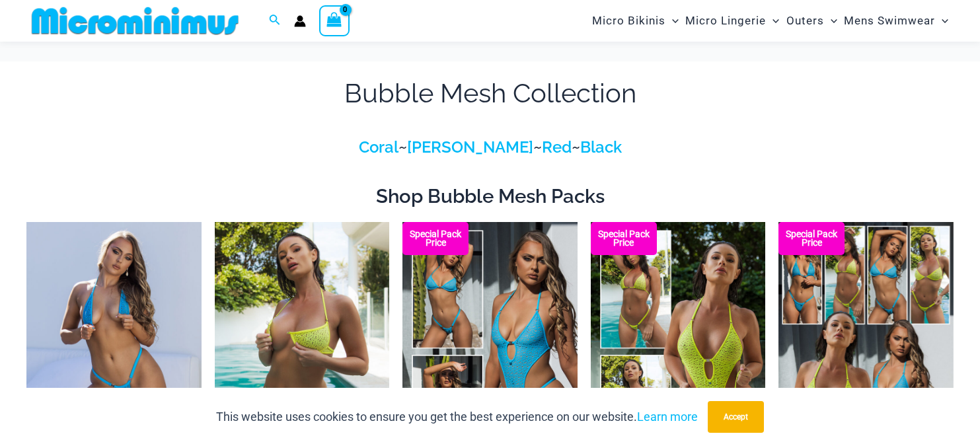 This screenshot has width=980, height=446. What do you see at coordinates (456, 416) in the screenshot?
I see `p: This website uses cookies to ensure you get the best experience on our website.` at bounding box center [456, 416].